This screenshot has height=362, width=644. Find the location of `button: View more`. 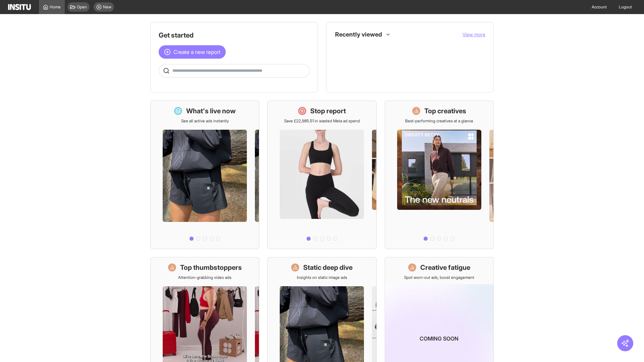

button: View more is located at coordinates (474, 35).